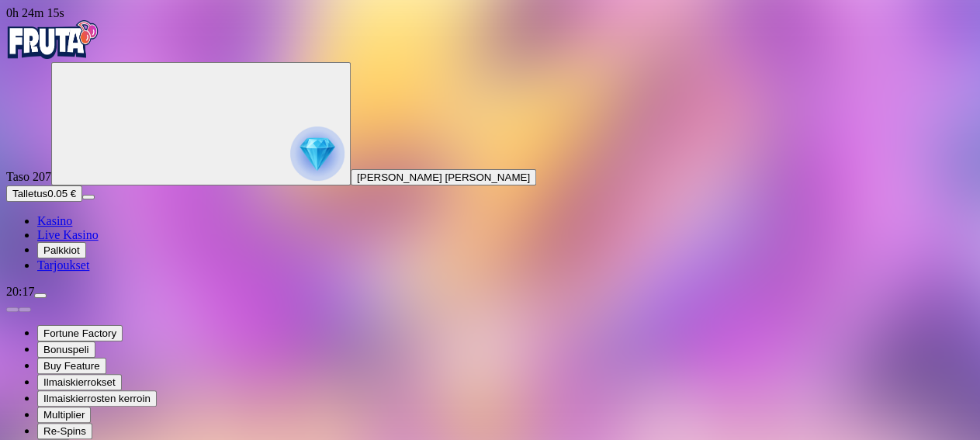  Describe the element at coordinates (53, 40) in the screenshot. I see `img: Fruta` at that location.